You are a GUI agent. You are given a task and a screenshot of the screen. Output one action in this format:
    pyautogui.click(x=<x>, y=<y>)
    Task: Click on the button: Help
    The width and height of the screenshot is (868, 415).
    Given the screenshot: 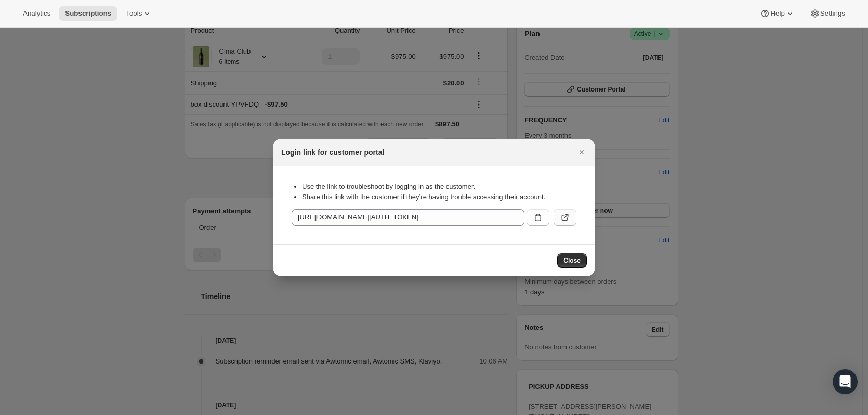 What is the action you would take?
    pyautogui.click(x=778, y=13)
    